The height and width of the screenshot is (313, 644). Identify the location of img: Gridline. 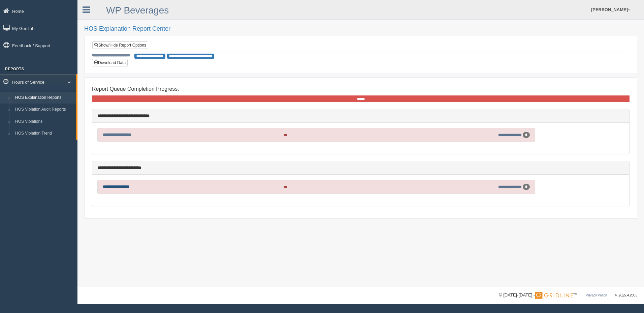
(554, 296).